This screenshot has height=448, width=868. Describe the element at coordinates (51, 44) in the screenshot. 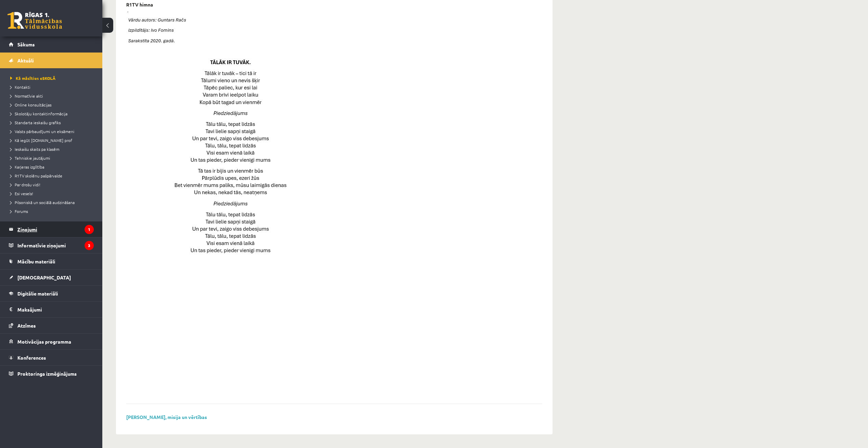

I see `a: Sākums` at that location.